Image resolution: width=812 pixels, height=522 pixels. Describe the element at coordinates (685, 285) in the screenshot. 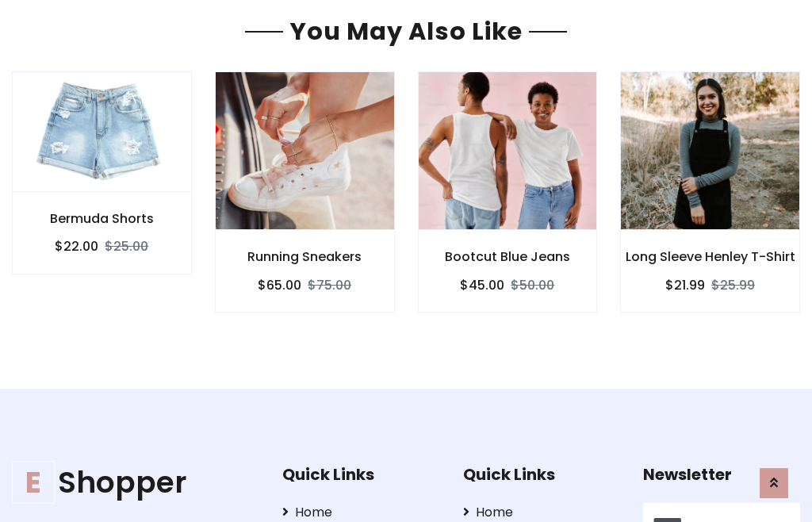

I see `h6: $21.99` at that location.